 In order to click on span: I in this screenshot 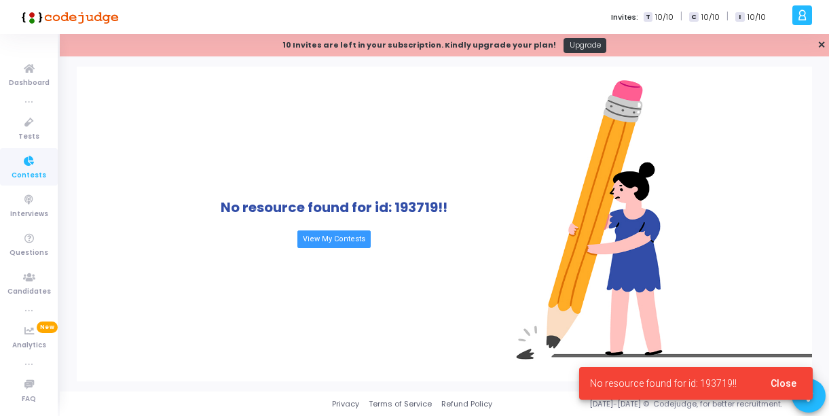, I will do `click(740, 17)`.